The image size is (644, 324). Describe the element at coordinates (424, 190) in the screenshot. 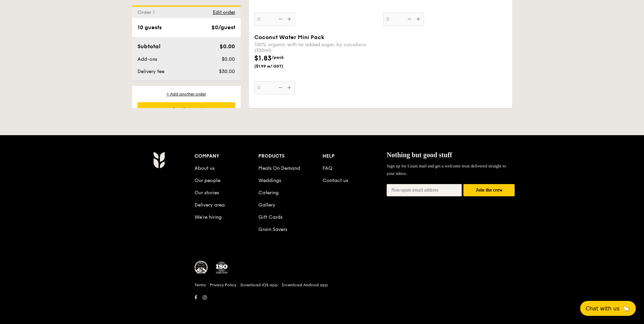

I see `input: Non-spam email address` at that location.